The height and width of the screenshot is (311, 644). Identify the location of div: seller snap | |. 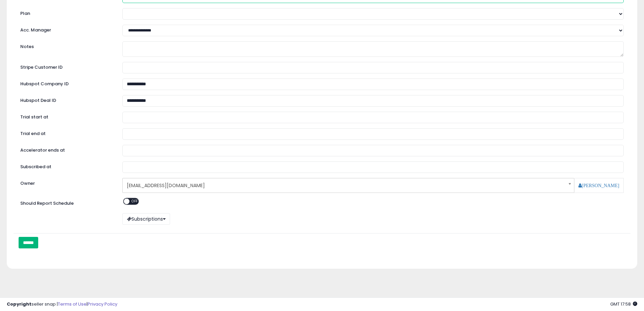
(62, 304).